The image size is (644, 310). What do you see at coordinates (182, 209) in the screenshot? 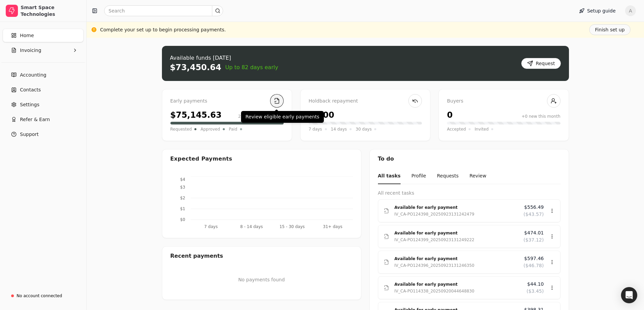
I see `tspan: $1` at bounding box center [182, 209].